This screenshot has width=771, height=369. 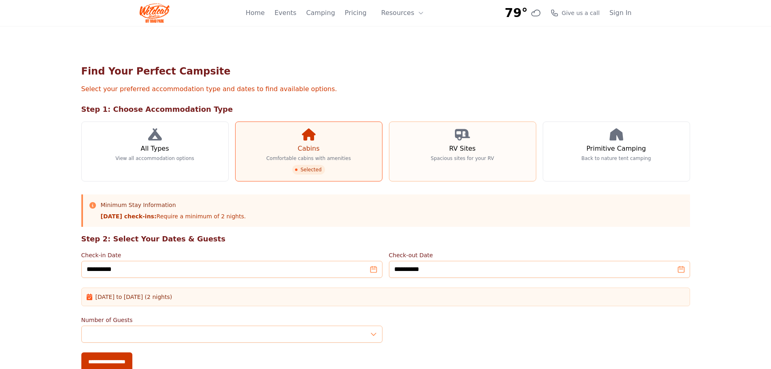 I want to click on button: Resources, so click(x=403, y=13).